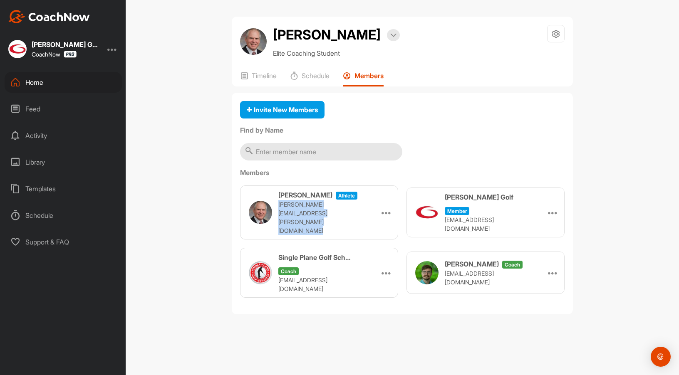 This screenshot has height=375, width=679. Describe the element at coordinates (49, 17) in the screenshot. I see `img: CoachNow` at that location.